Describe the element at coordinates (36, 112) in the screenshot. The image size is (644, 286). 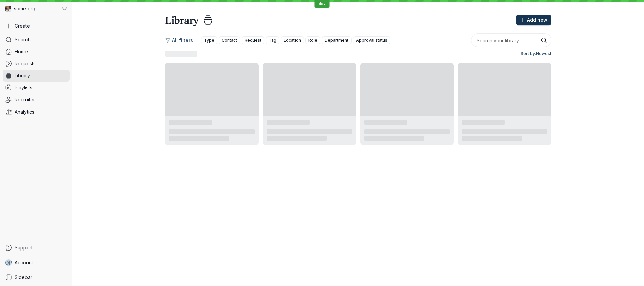
I see `a: Analytics` at that location.